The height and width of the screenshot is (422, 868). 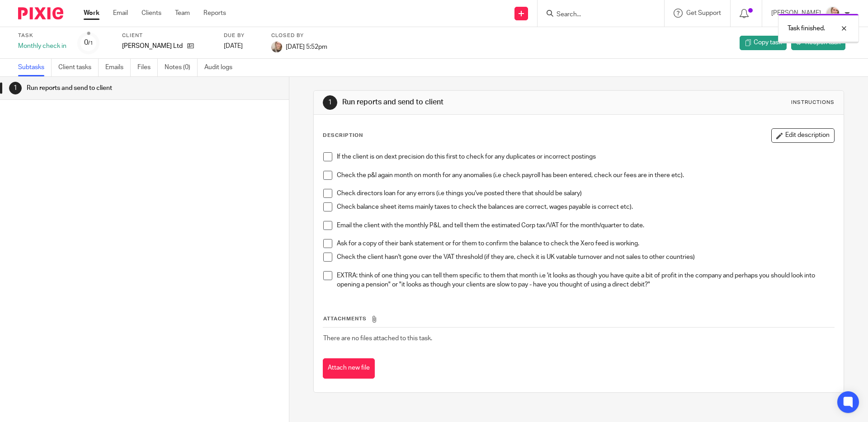 What do you see at coordinates (585, 257) in the screenshot?
I see `p: Check the client hasn't gone over the VAT threshold (if they are, check it is UK vatable turnover...` at bounding box center [585, 257].